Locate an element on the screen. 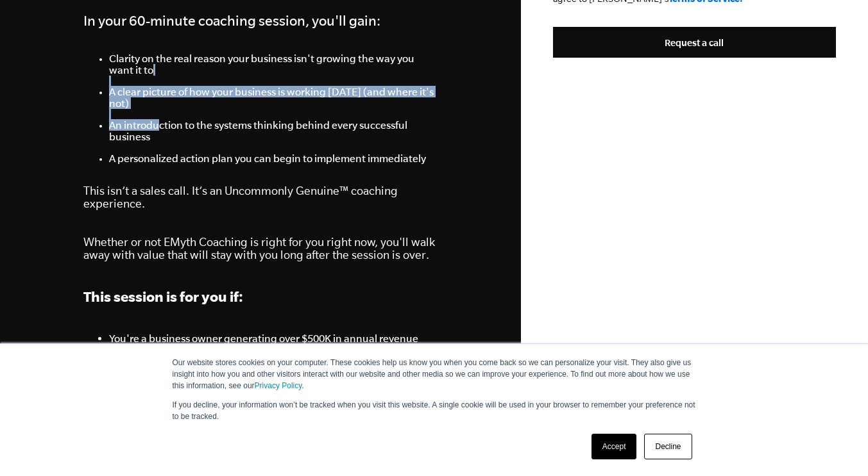 The height and width of the screenshot is (476, 868). p: If you decline, your information won’t be tracked when you visit this website. A single cookie wi... is located at coordinates (434, 411).